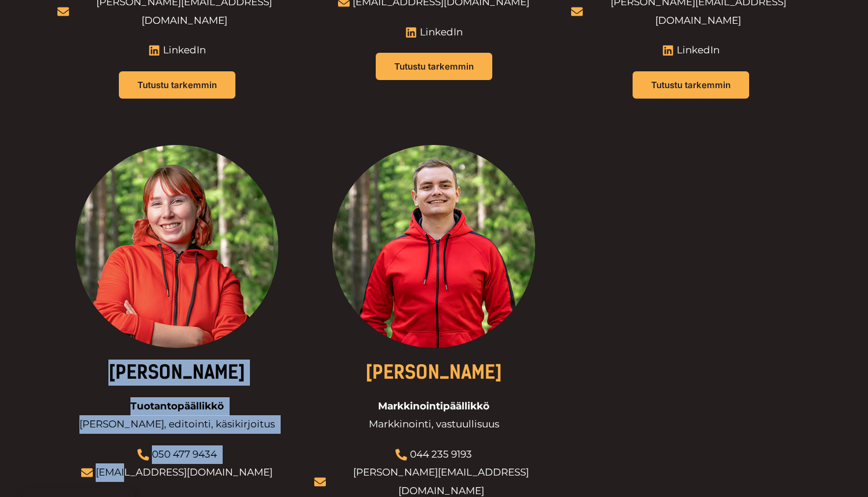 This screenshot has height=497, width=868. Describe the element at coordinates (441, 454) in the screenshot. I see `a: 044 235 9193` at that location.